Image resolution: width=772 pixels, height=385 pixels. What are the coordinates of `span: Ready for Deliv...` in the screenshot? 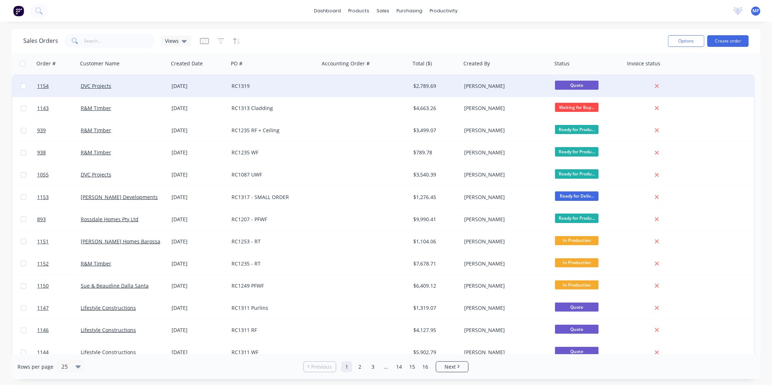 It's located at (577, 196).